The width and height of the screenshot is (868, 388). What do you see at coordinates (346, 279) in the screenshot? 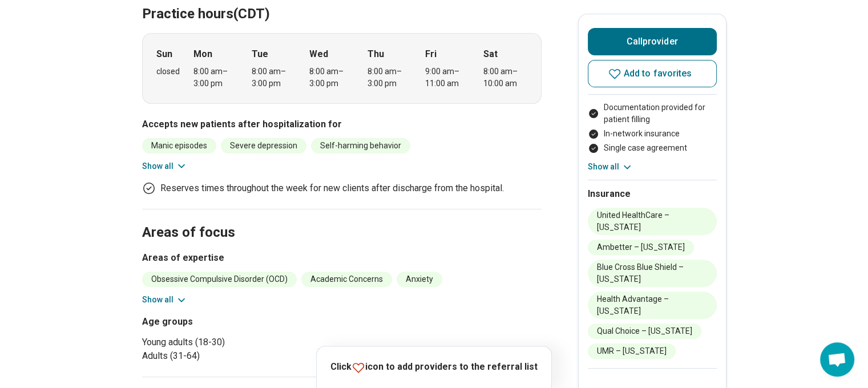
I see `li: Academic Concerns` at bounding box center [346, 279].